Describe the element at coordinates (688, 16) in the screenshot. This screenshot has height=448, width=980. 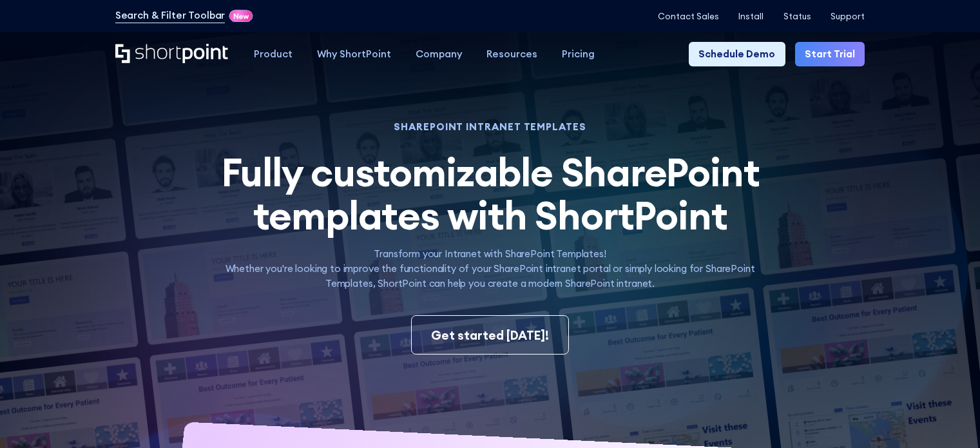
I see `p: Contact Sales` at that location.